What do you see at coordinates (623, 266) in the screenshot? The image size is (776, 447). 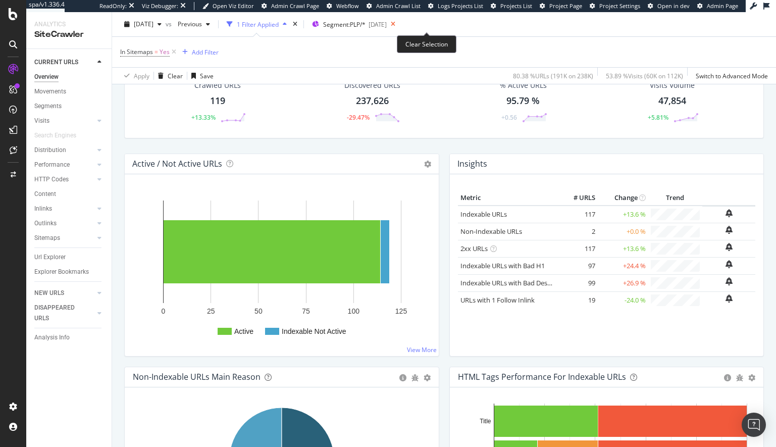 I see `td: +24.4 %` at bounding box center [623, 266].